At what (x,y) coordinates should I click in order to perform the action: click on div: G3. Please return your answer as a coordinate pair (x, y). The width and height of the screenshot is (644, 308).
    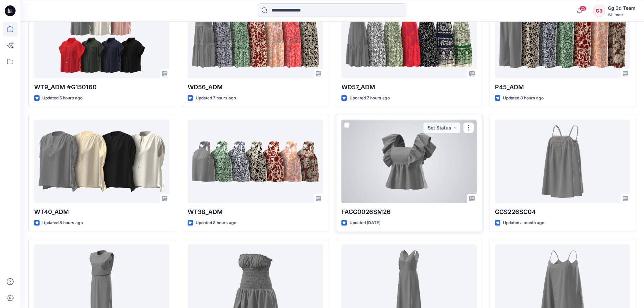
    Looking at the image, I should click on (599, 11).